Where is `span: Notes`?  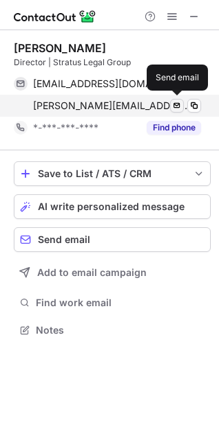 span: Notes is located at coordinates (120, 331).